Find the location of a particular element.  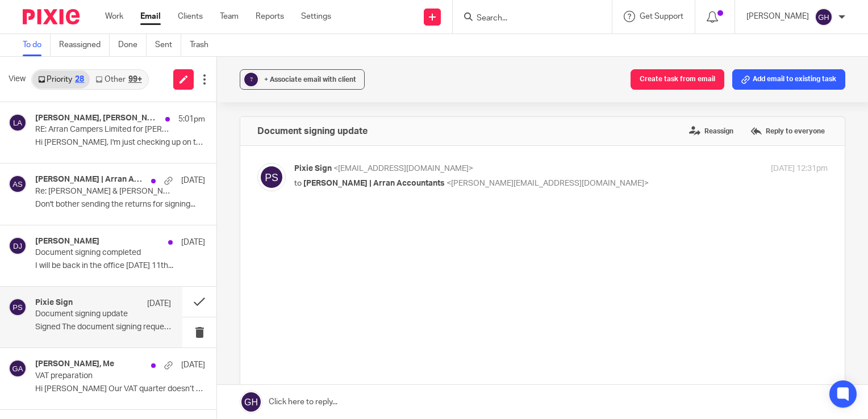

div: 99+ is located at coordinates (135, 80).